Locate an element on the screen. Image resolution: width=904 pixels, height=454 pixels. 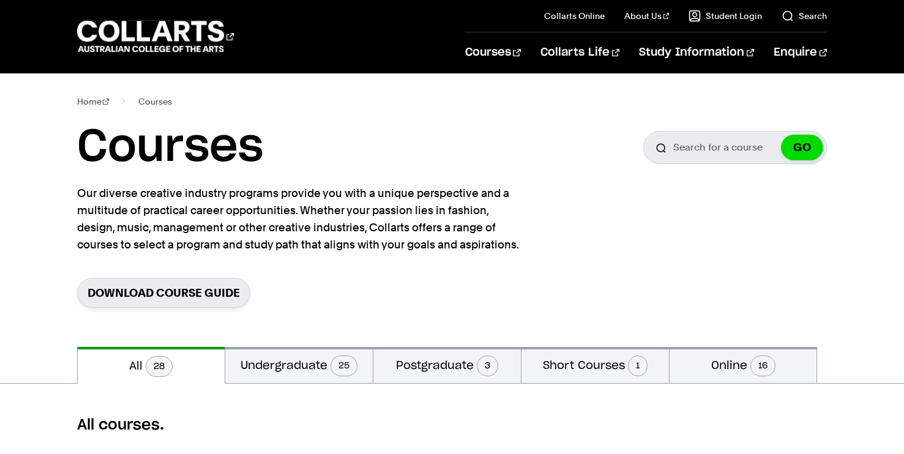
button: GO is located at coordinates (802, 148).